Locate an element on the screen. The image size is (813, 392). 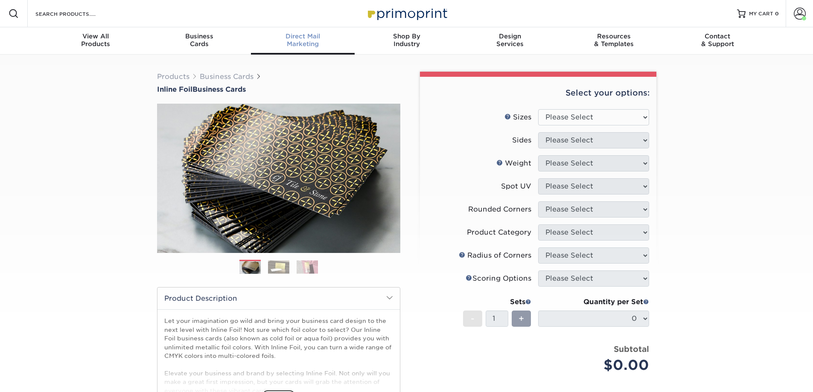
div: Products is located at coordinates (96, 40).